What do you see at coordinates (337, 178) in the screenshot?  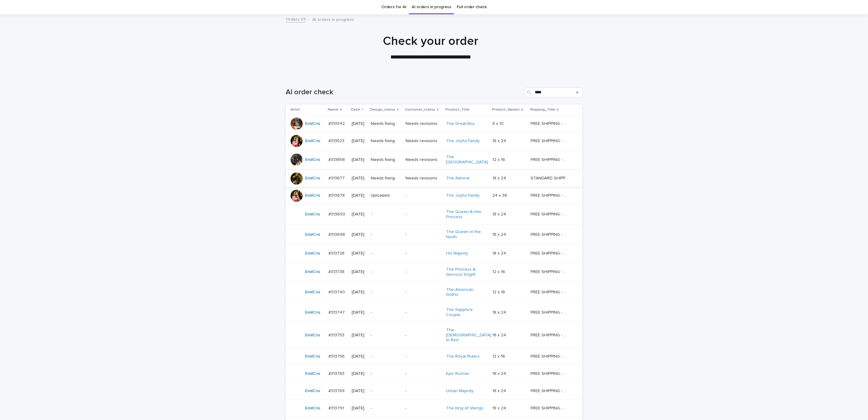 I see `p: #313677` at bounding box center [337, 178].